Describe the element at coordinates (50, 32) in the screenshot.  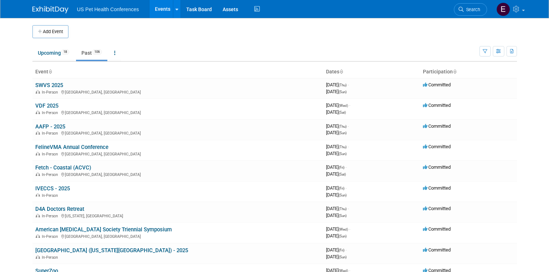
I see `button: Add Event` at that location.